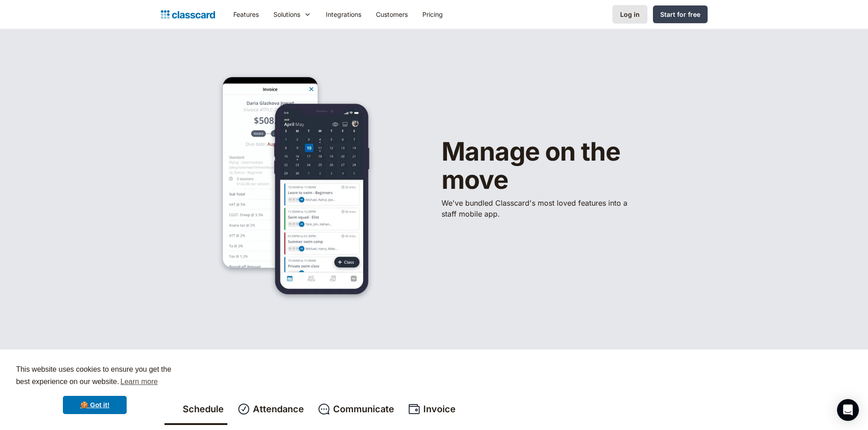 This screenshot has width=868, height=430. What do you see at coordinates (279, 409) in the screenshot?
I see `div: Attendance` at bounding box center [279, 409].